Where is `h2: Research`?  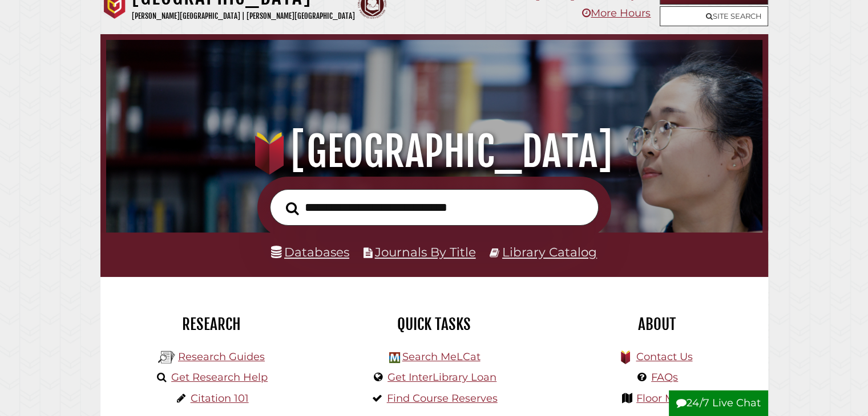 h2: Research is located at coordinates (211, 324).